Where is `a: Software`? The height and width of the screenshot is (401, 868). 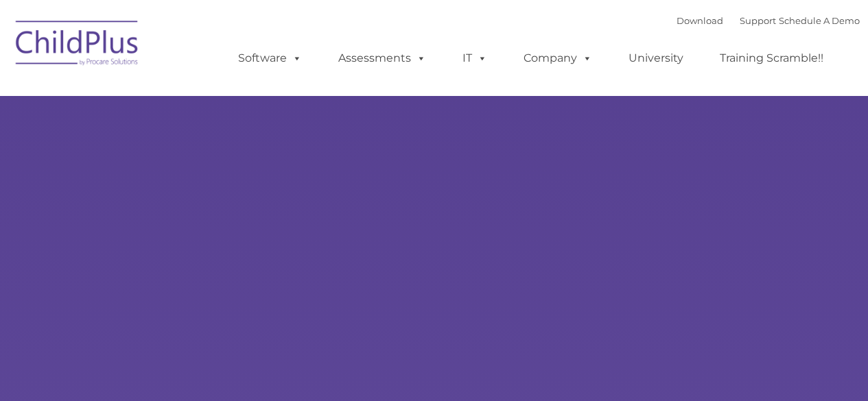
a: Software is located at coordinates (269, 58).